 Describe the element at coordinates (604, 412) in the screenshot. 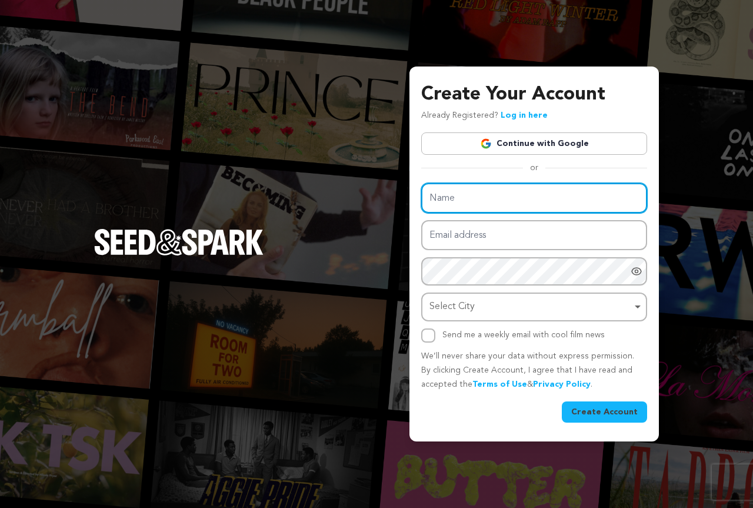

I see `button: Create Account` at that location.